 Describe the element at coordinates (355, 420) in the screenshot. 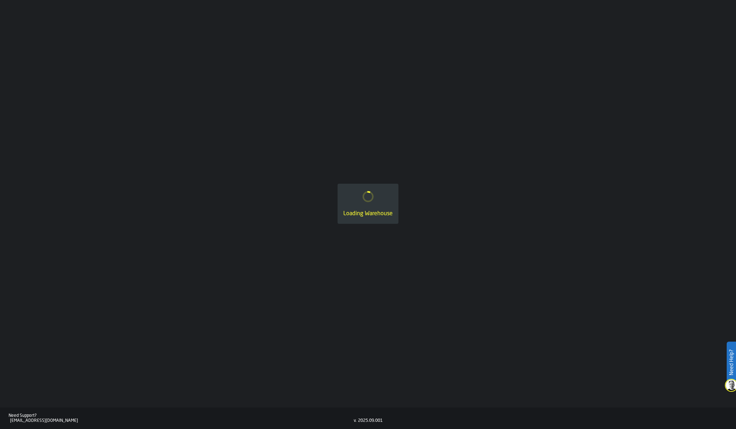

I see `div: v.` at that location.